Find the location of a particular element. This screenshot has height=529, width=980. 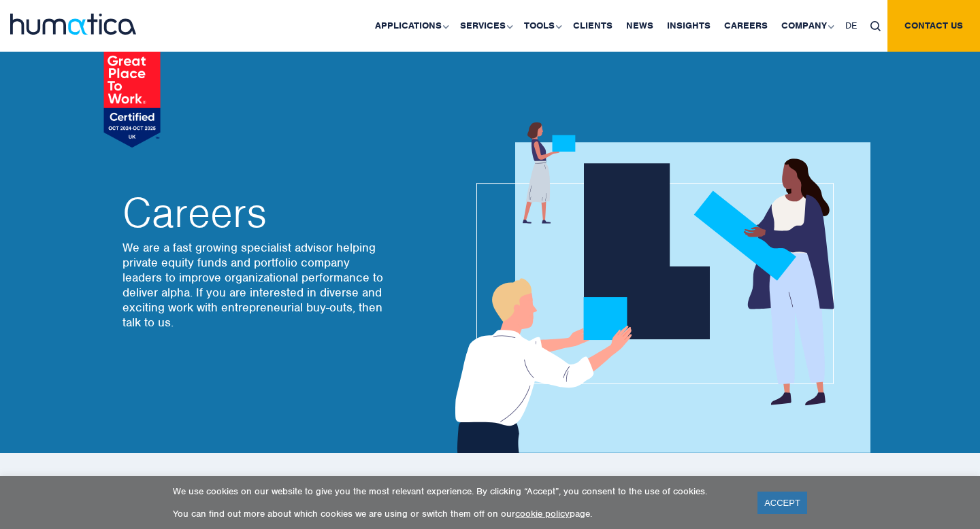

img: search_icon is located at coordinates (875, 26).